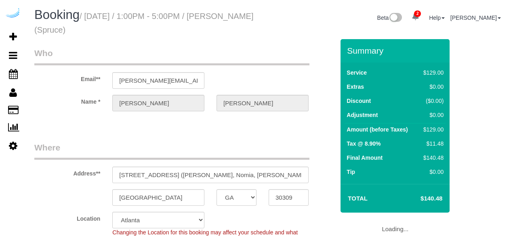 This screenshot has height=236, width=511. I want to click on label: Extras, so click(355, 87).